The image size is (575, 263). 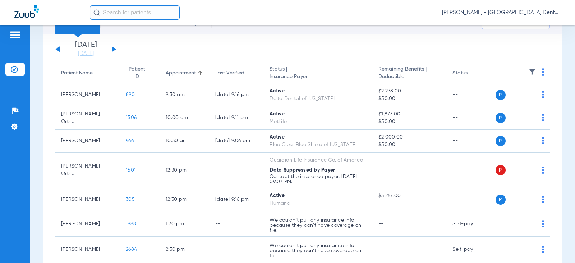 I want to click on div: MetLife, so click(x=318, y=122).